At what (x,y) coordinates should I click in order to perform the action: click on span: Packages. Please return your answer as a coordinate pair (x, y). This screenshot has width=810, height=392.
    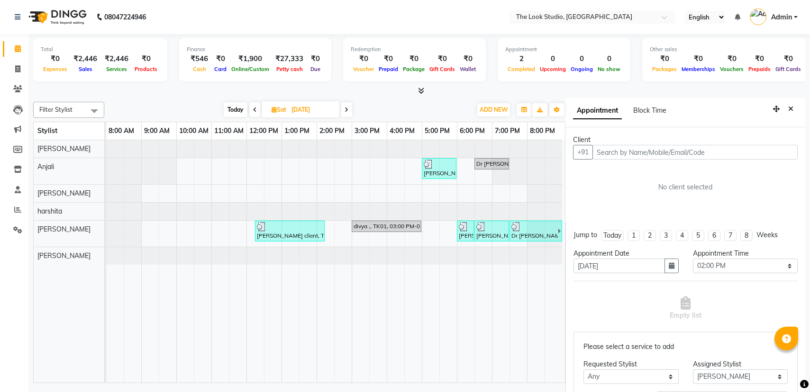
    Looking at the image, I should click on (664, 69).